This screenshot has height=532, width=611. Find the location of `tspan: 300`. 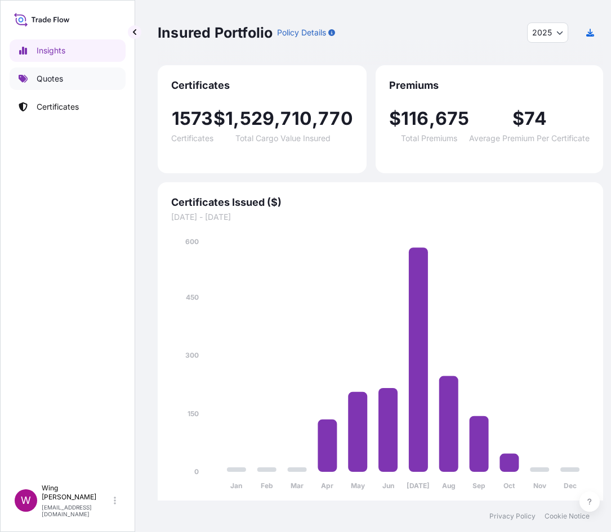

tspan: 300 is located at coordinates (192, 355).